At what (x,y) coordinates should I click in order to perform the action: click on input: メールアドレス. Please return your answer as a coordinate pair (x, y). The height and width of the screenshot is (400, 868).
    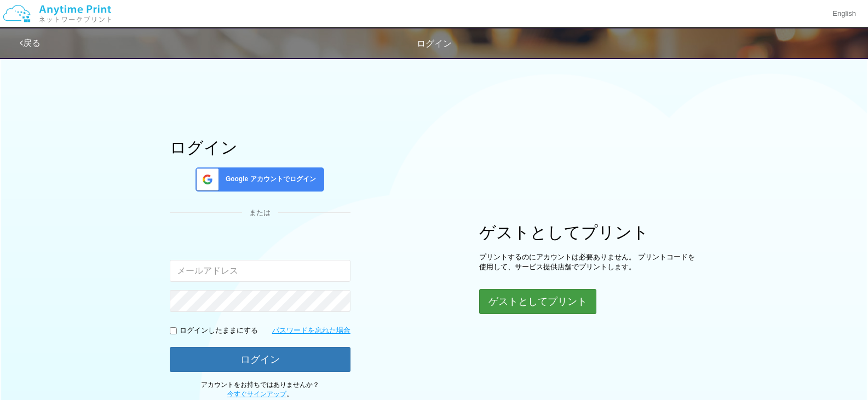
    Looking at the image, I should click on (260, 271).